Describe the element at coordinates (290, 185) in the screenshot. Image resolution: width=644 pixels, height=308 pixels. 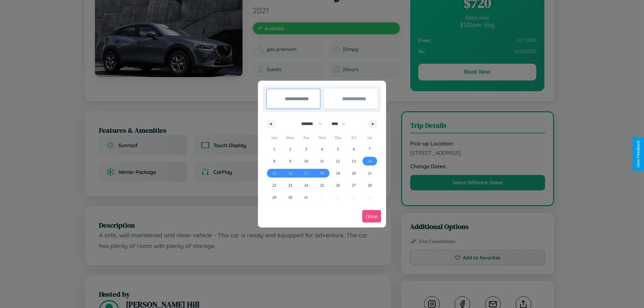
I see `span: 23` at that location.